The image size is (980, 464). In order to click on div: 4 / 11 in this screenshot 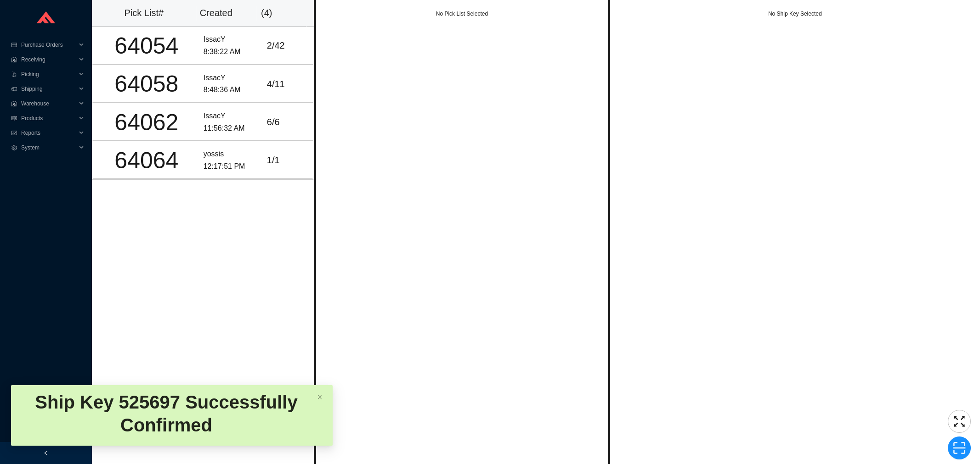, I will do `click(288, 84)`.